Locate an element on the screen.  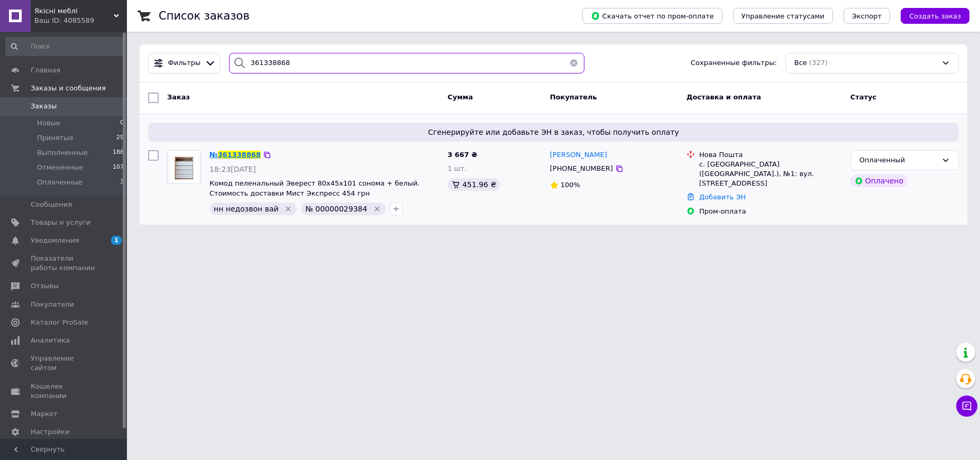
button: Очистить is located at coordinates (574, 63).